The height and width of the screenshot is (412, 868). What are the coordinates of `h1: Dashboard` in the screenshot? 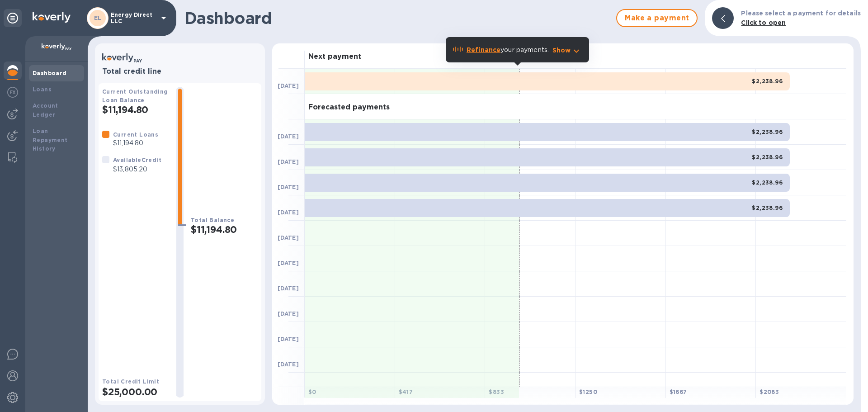 It's located at (397, 18).